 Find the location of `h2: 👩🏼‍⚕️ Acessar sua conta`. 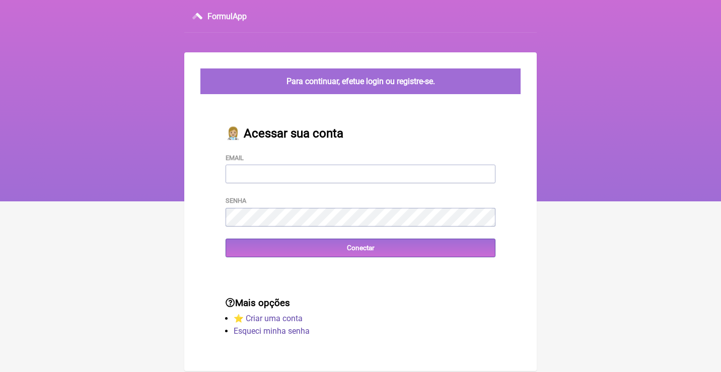

h2: 👩🏼‍⚕️ Acessar sua conta is located at coordinates (360, 133).